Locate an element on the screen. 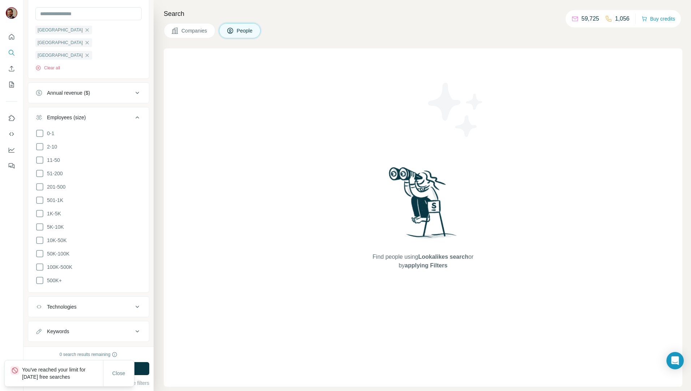  div: Annual revenue ($) is located at coordinates (68, 93).